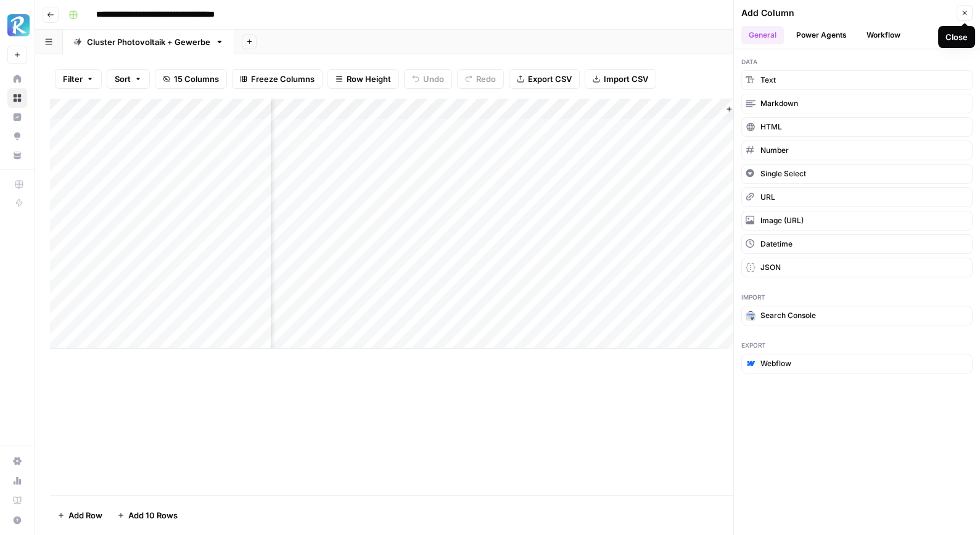  I want to click on button: Redo, so click(480, 79).